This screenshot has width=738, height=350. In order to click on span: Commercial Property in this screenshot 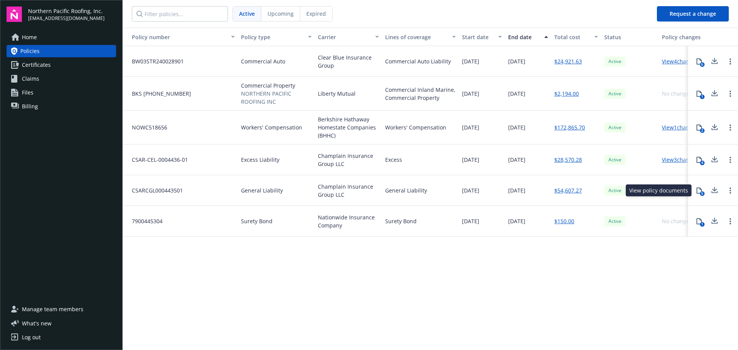, I will do `click(277, 85)`.